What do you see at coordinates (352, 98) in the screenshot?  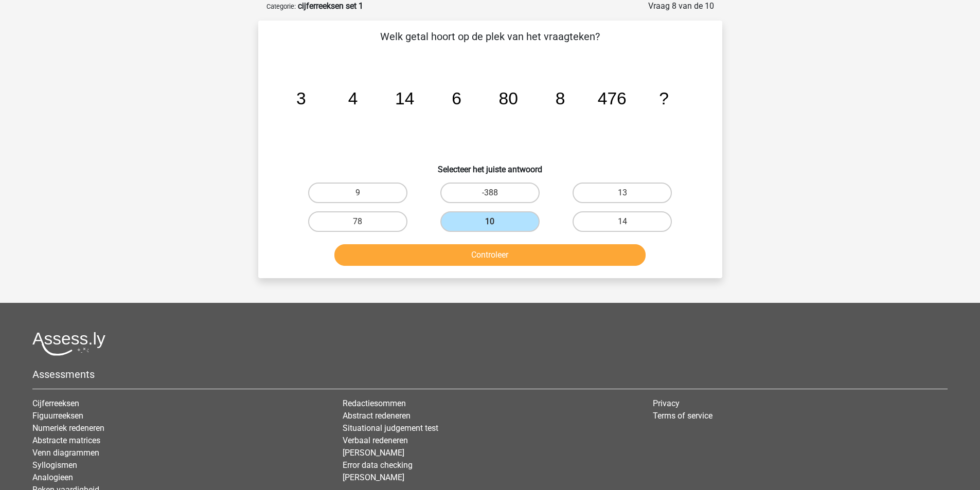 I see `tspan: 4` at bounding box center [352, 98].